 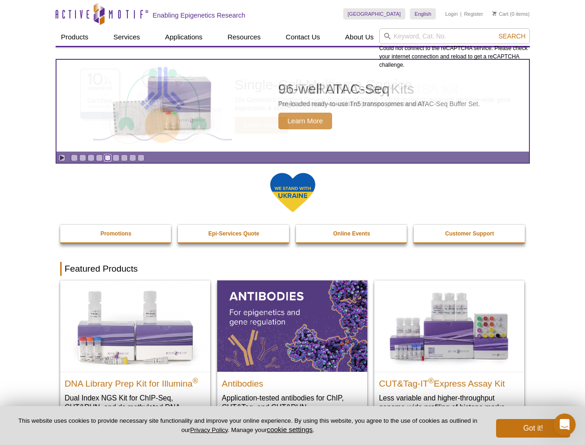 What do you see at coordinates (183, 37) in the screenshot?
I see `a: Applications` at bounding box center [183, 37].